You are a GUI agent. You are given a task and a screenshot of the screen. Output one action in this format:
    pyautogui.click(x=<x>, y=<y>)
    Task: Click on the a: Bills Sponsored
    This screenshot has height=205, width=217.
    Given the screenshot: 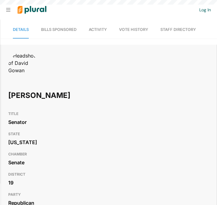 What is the action you would take?
    pyautogui.click(x=59, y=30)
    